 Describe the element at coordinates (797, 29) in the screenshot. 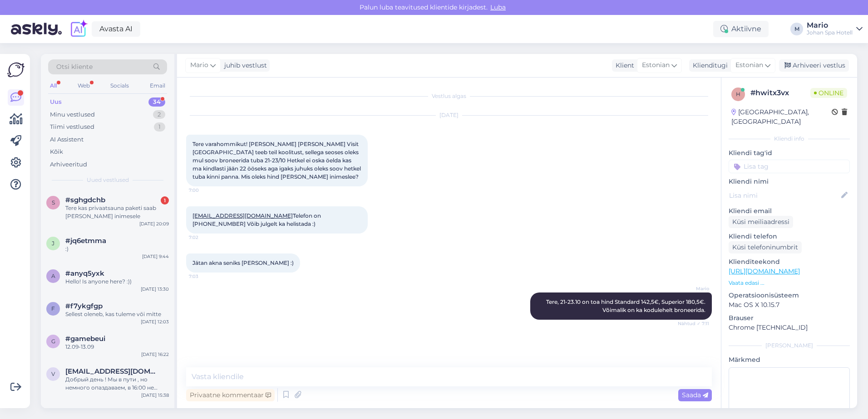

I see `div: M` at that location.